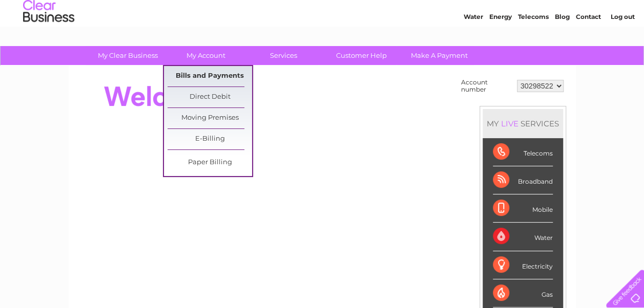  I want to click on span: 0333 014 3131, so click(486, 11).